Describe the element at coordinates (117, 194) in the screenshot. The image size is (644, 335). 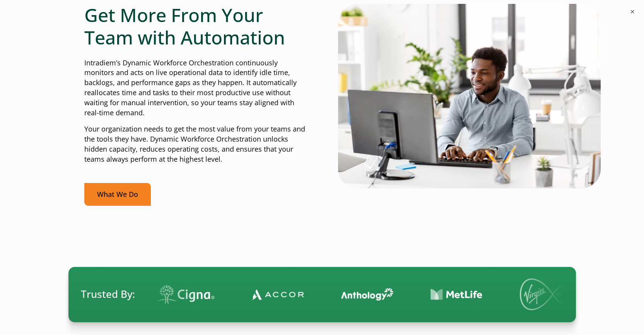
I see `a: What We Do` at that location.